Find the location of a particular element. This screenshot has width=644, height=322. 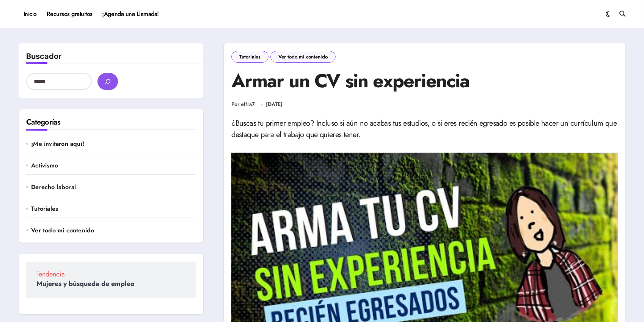

a: Recursos gratuitos is located at coordinates (70, 14).